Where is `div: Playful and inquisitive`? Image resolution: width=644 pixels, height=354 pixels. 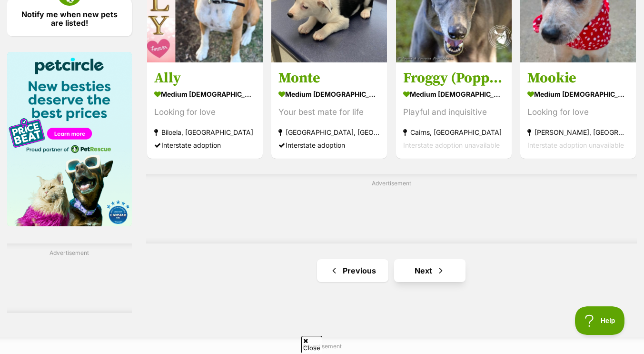 div: Playful and inquisitive is located at coordinates (454, 112).